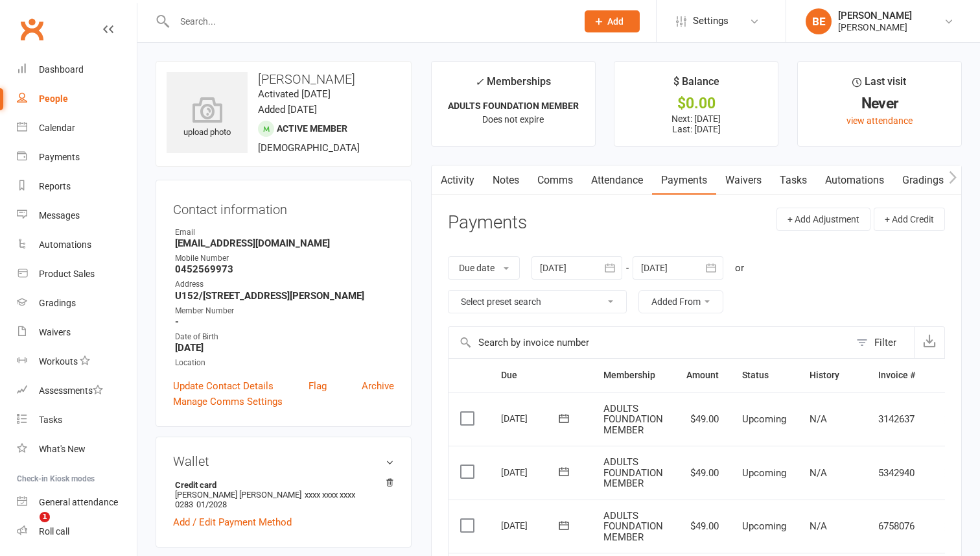 The width and height of the screenshot is (980, 556). What do you see at coordinates (65, 244) in the screenshot?
I see `div: Automations` at bounding box center [65, 244].